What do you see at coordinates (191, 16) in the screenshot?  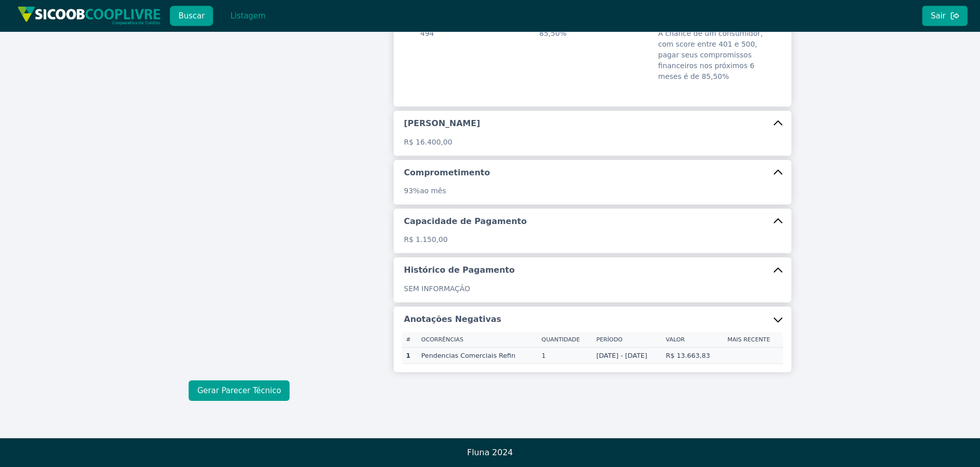 I see `button: Buscar` at bounding box center [191, 16].